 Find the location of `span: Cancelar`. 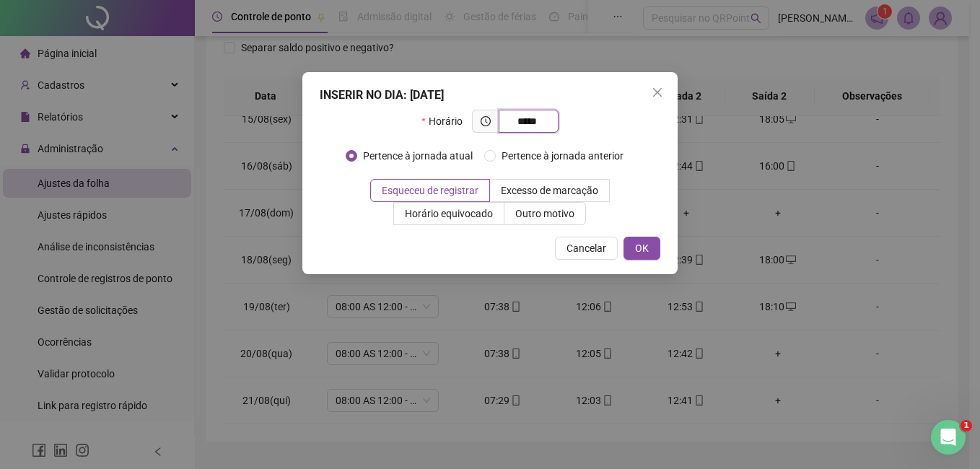

span: Cancelar is located at coordinates (586, 248).